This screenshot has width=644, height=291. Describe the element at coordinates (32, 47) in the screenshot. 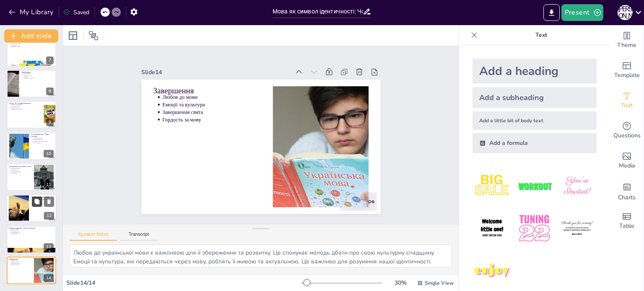

I see `p: Збереження пам'яті` at that location.